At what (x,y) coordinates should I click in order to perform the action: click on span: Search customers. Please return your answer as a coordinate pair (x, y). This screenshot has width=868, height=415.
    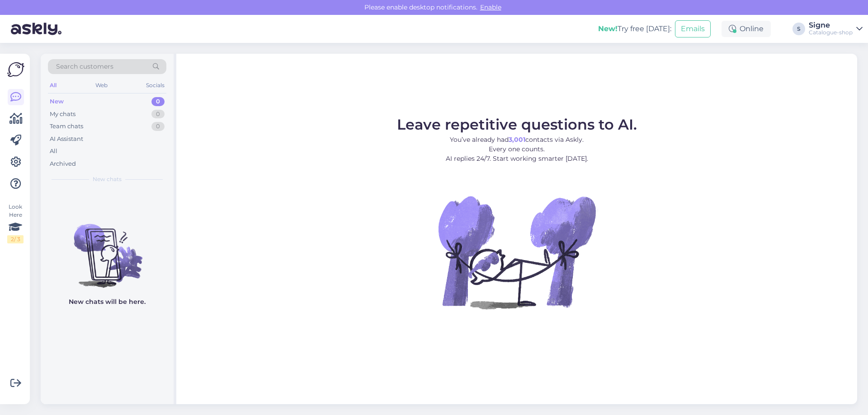
    Looking at the image, I should click on (84, 66).